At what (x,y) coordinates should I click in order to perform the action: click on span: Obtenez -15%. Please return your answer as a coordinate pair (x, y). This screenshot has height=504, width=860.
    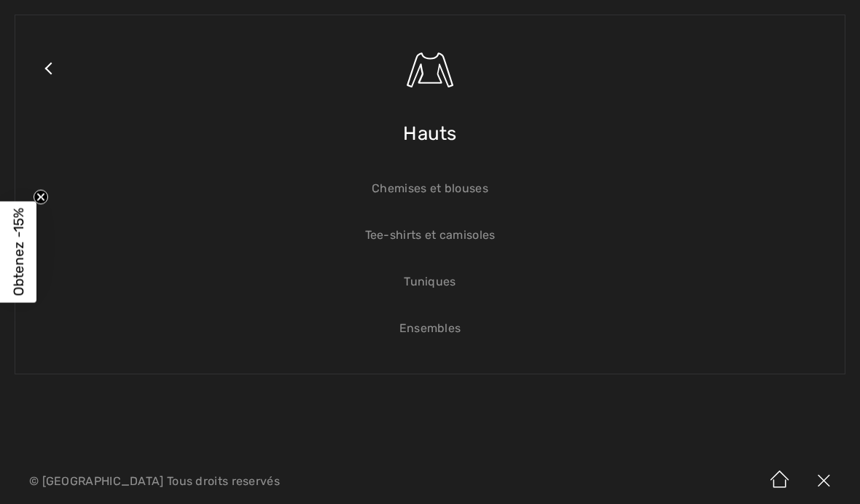
    Looking at the image, I should click on (18, 252).